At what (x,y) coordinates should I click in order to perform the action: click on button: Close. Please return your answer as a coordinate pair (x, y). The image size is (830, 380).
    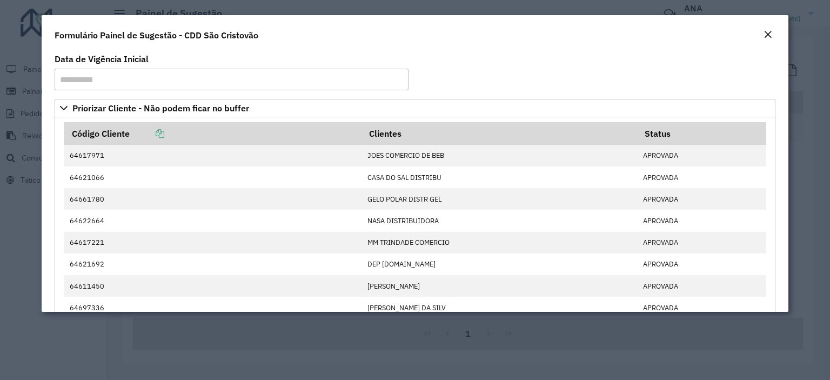
    Looking at the image, I should click on (768, 35).